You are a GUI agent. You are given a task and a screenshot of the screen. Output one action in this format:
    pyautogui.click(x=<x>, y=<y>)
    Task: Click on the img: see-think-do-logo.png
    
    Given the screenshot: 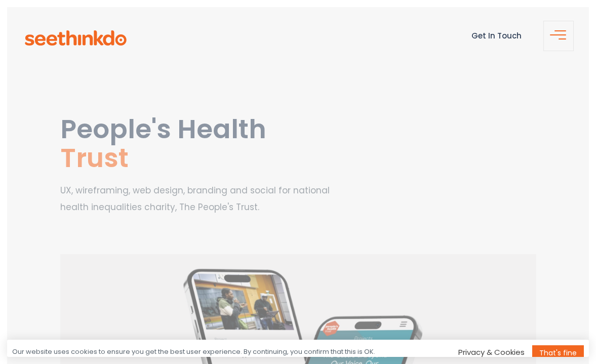 What is the action you would take?
    pyautogui.click(x=76, y=38)
    